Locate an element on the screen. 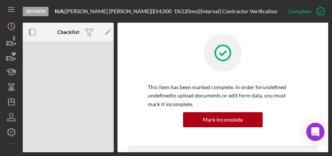 This screenshot has height=156, width=332. div: Open Intercom Messenger is located at coordinates (315, 132).